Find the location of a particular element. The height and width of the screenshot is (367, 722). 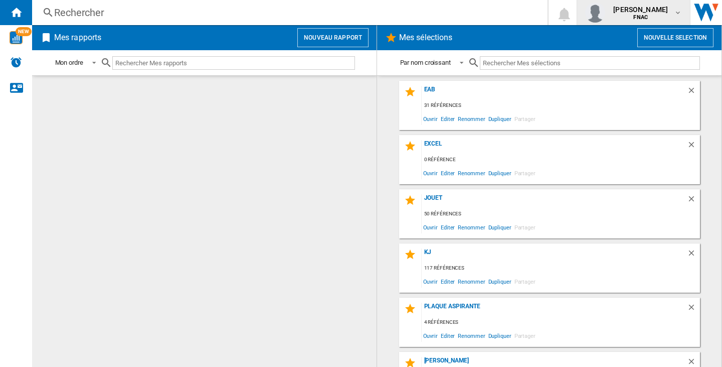

div: Rechercher is located at coordinates (288, 13).